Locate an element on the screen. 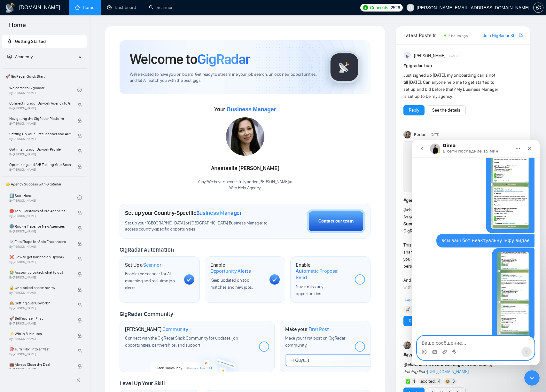 The height and width of the screenshot is (392, 546). span: ⛔ Top 3 Mistakes of Pro Agencies is located at coordinates (40, 211).